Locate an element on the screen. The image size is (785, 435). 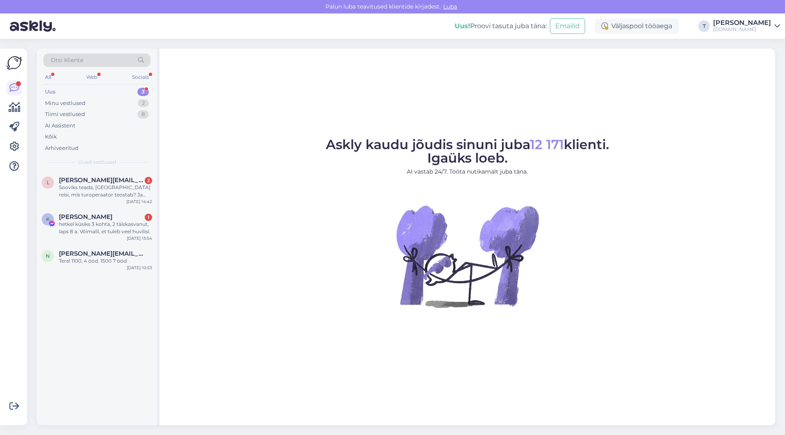
div: Arhiveeritud is located at coordinates (62, 148).